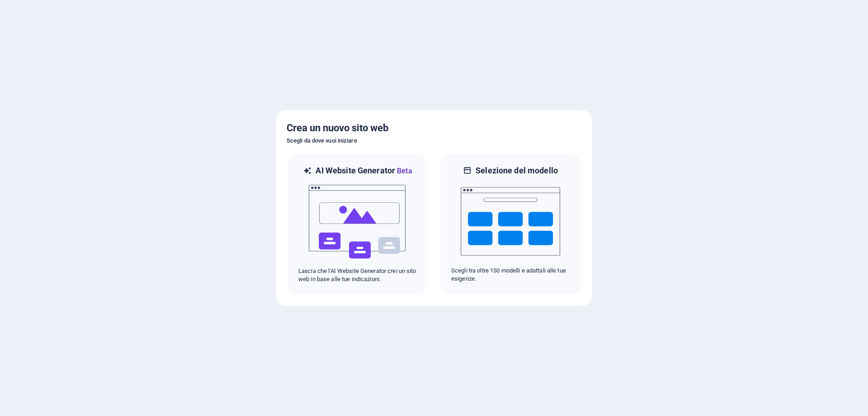 Image resolution: width=868 pixels, height=416 pixels. Describe the element at coordinates (434, 128) in the screenshot. I see `h5: Crea un nuovo sito web` at that location.